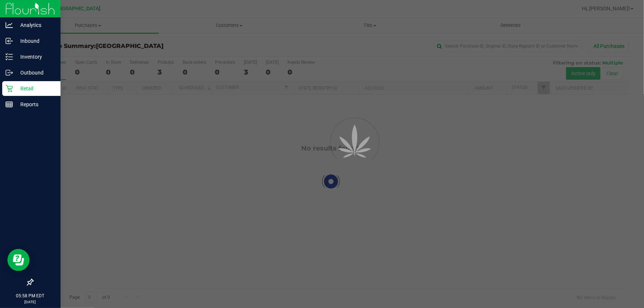  What do you see at coordinates (35, 73) in the screenshot?
I see `p: Outbound` at bounding box center [35, 73].